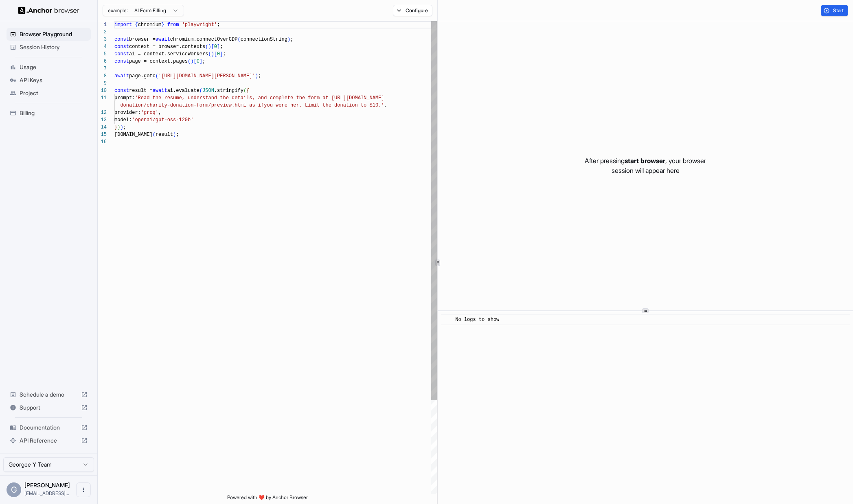 This screenshot has width=853, height=504. What do you see at coordinates (199, 25) in the screenshot?
I see `span: 'playwright'` at bounding box center [199, 25].